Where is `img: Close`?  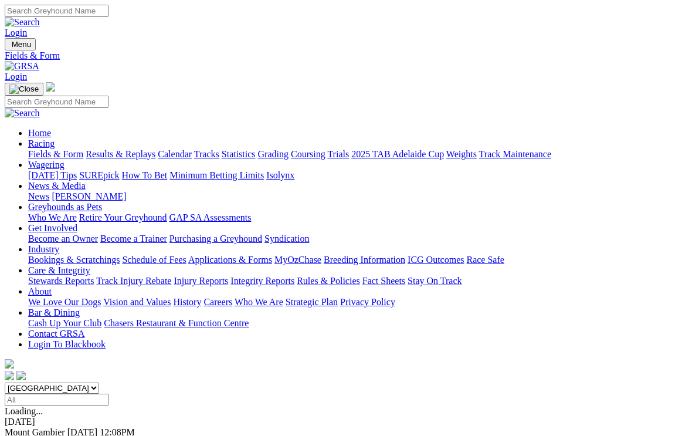 img: Close is located at coordinates (24, 89).